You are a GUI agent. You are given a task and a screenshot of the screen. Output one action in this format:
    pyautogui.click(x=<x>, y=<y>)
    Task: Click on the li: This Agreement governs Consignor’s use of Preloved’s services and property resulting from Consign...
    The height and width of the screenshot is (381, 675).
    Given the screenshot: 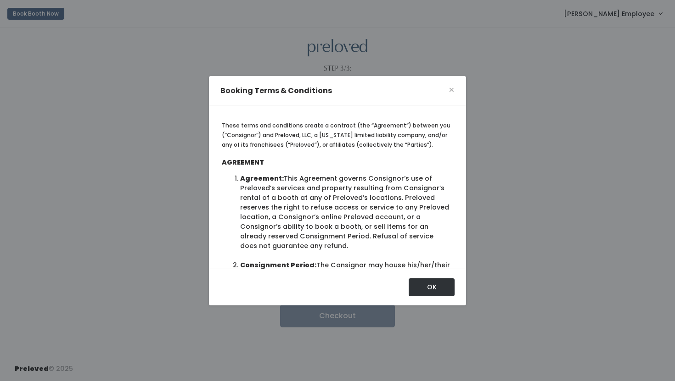 What is the action you would take?
    pyautogui.click(x=345, y=212)
    